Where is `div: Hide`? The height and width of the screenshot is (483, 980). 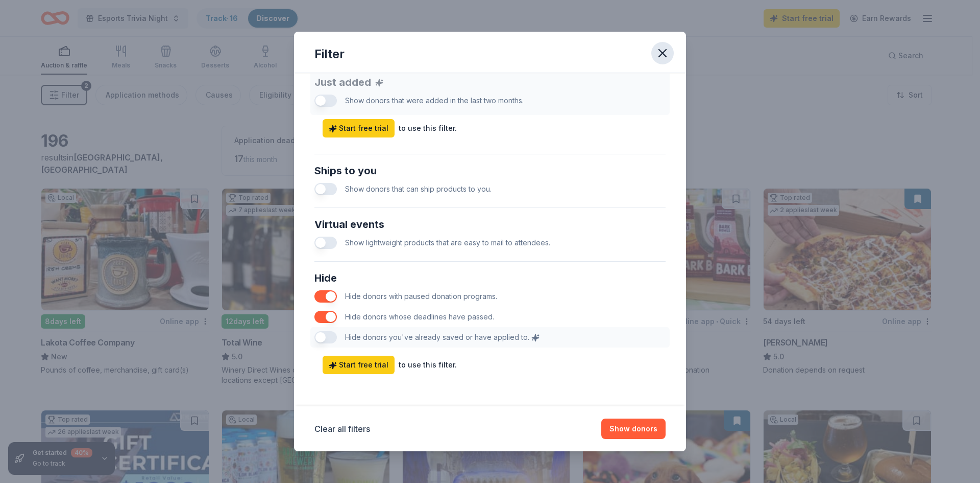 div: Hide is located at coordinates (490, 278).